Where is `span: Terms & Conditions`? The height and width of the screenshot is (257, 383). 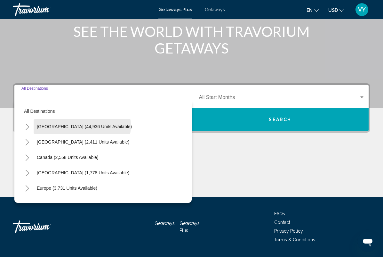 span: Terms & Conditions is located at coordinates (295, 239).